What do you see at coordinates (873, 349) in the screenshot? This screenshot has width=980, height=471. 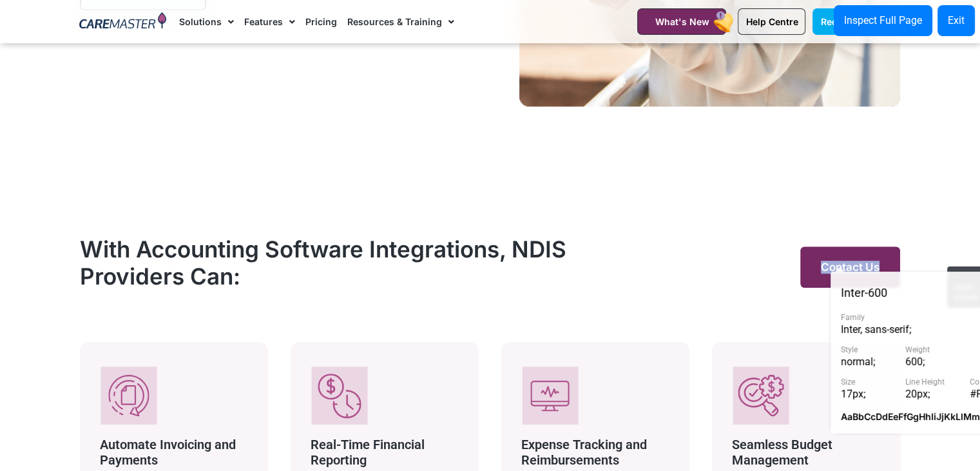 I see `span: Style` at bounding box center [873, 349].